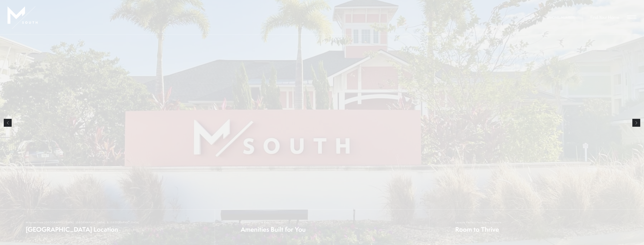 The height and width of the screenshot is (245, 644). Describe the element at coordinates (479, 222) in the screenshot. I see `span: Layouts Perfect For Every Lifestyle` at that location.